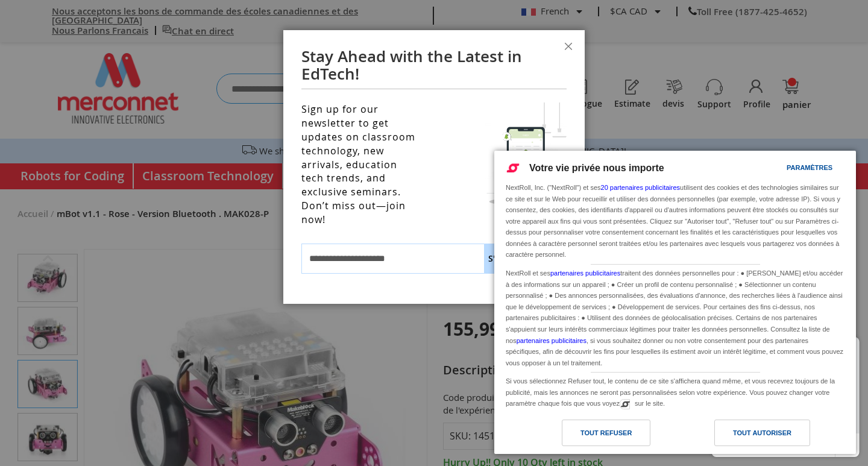 The width and height of the screenshot is (868, 466). What do you see at coordinates (780, 169) in the screenshot?
I see `a: Paramètres` at bounding box center [780, 169].